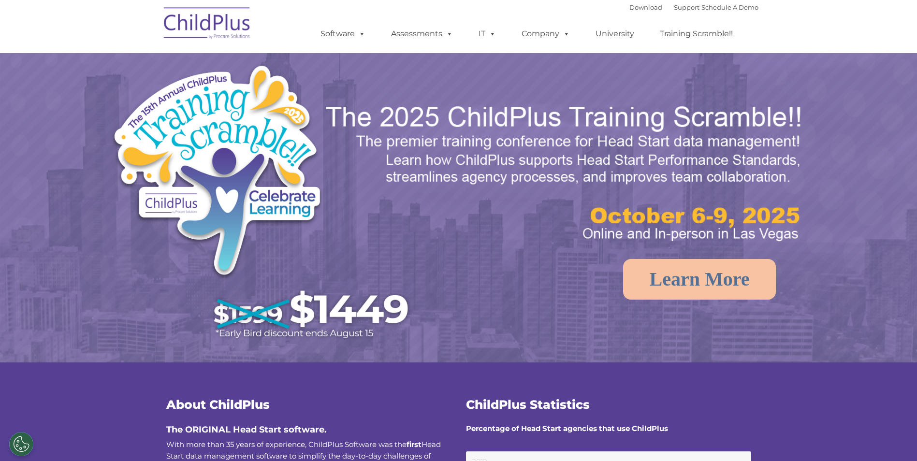  What do you see at coordinates (528, 404) in the screenshot?
I see `span: ChildPlus Statistics` at bounding box center [528, 404].